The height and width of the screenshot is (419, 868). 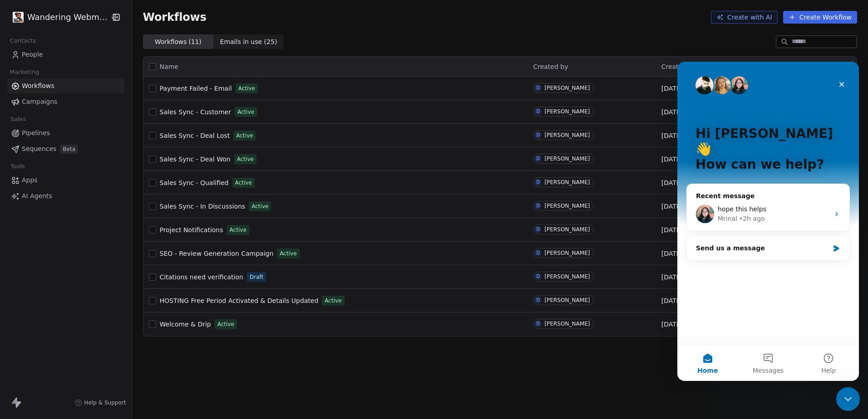 What do you see at coordinates (91, 153) in the screenshot?
I see `div: Profile image for Mrinalhope this helpsMrinal•2h ago` at bounding box center [91, 153].